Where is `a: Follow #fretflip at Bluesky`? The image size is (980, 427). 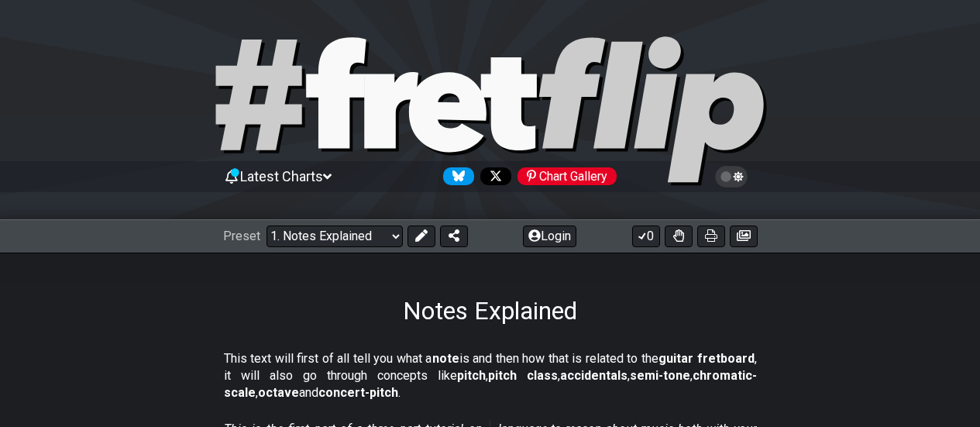
a: Follow #fretflip at Bluesky is located at coordinates (455, 176).